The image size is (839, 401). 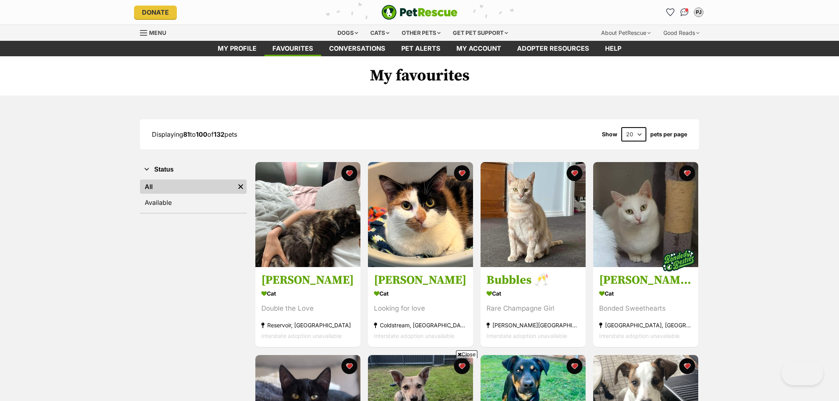 What do you see at coordinates (241, 187) in the screenshot?
I see `a: Remove filter` at bounding box center [241, 187].